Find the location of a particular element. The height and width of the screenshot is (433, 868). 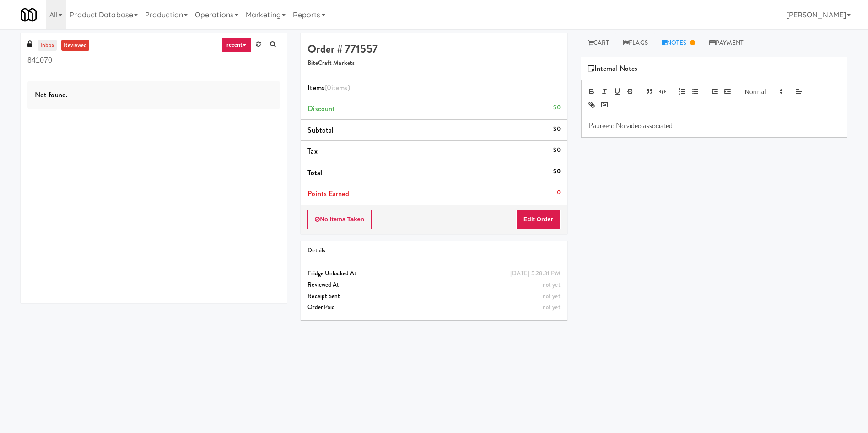

div: Details is located at coordinates (433, 250).